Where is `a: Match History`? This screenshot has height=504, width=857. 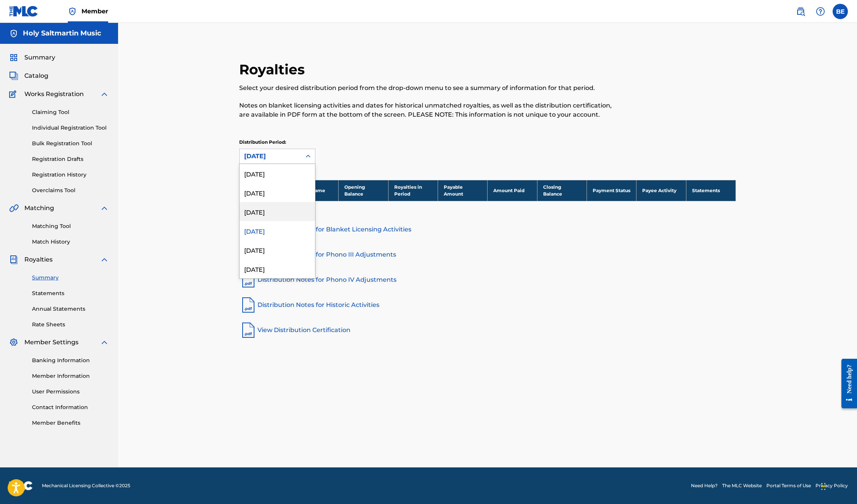 a: Match History is located at coordinates (71, 241).